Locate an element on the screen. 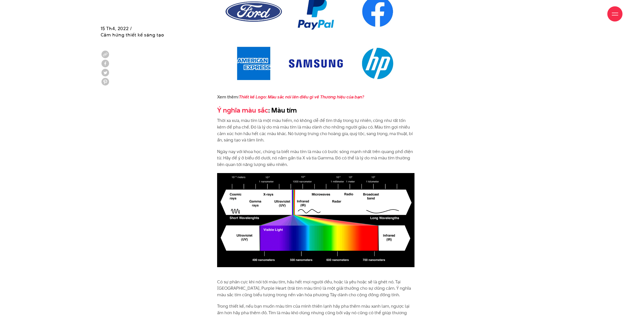 The width and height of the screenshot is (644, 317). img: y nghia mau sac va cach ung dung mau trong thiet ke is located at coordinates (316, 220).